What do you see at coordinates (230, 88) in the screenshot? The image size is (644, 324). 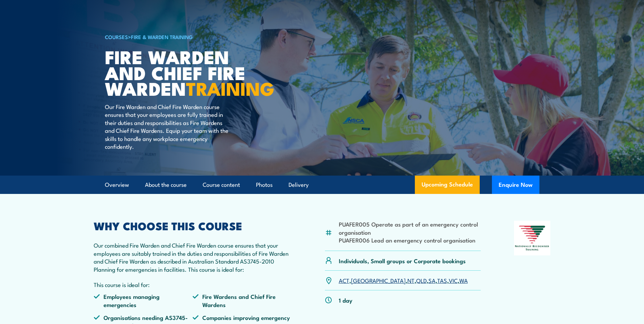 I see `strong: TRAINING` at bounding box center [230, 88].